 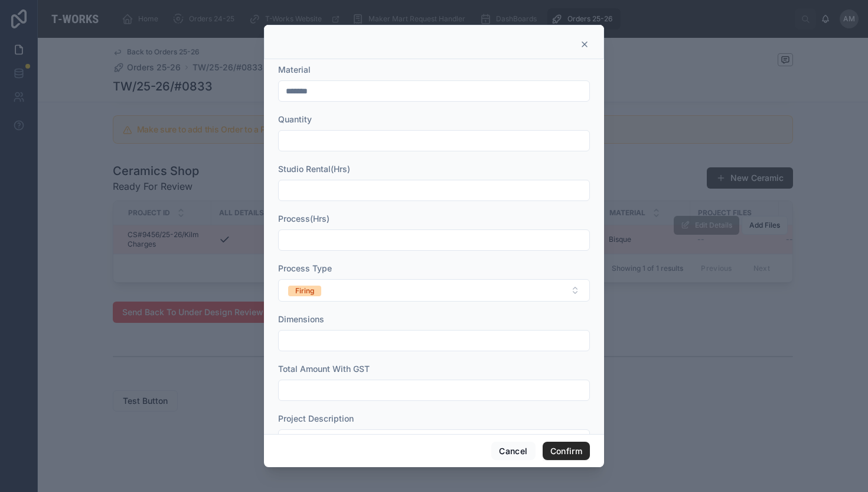 I want to click on span: Process Type, so click(x=305, y=267).